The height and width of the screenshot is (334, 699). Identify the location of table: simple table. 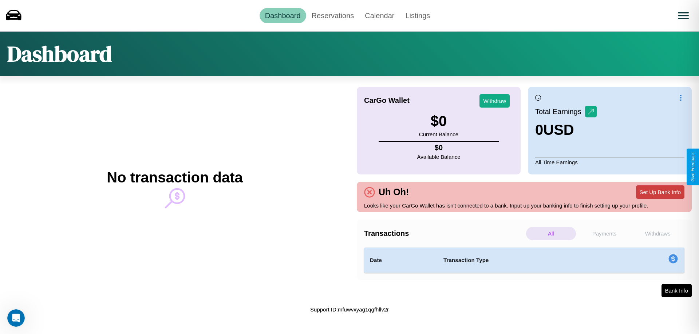
(524, 261).